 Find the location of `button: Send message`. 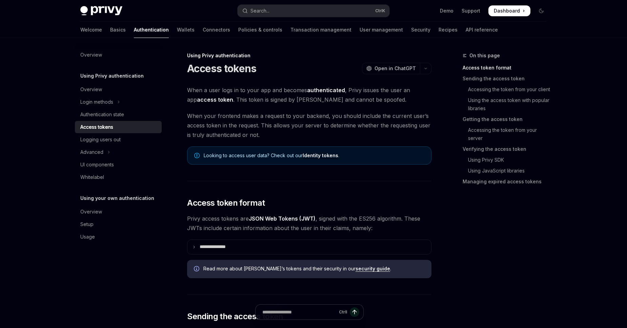

button: Send message is located at coordinates (354, 312).